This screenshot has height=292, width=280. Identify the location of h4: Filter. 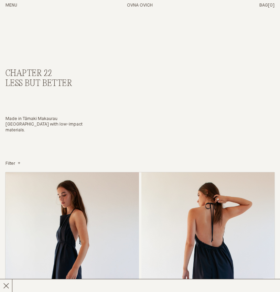
(13, 164).